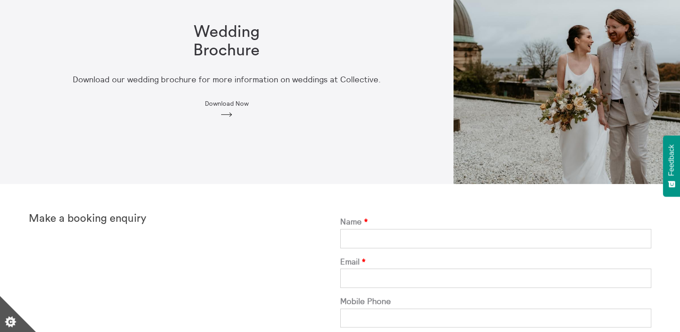 The width and height of the screenshot is (680, 332). What do you see at coordinates (496, 301) in the screenshot?
I see `label: Mobile Phone` at bounding box center [496, 301].